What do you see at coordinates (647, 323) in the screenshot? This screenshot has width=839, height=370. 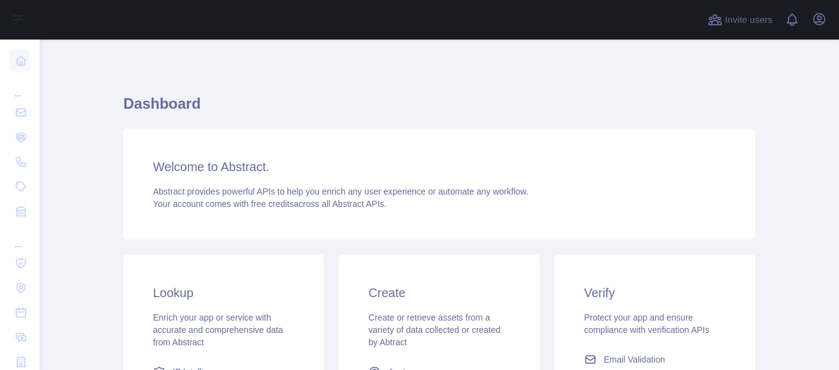 I see `span: Protect your app and ensure compliance with verification APIs` at bounding box center [647, 323].